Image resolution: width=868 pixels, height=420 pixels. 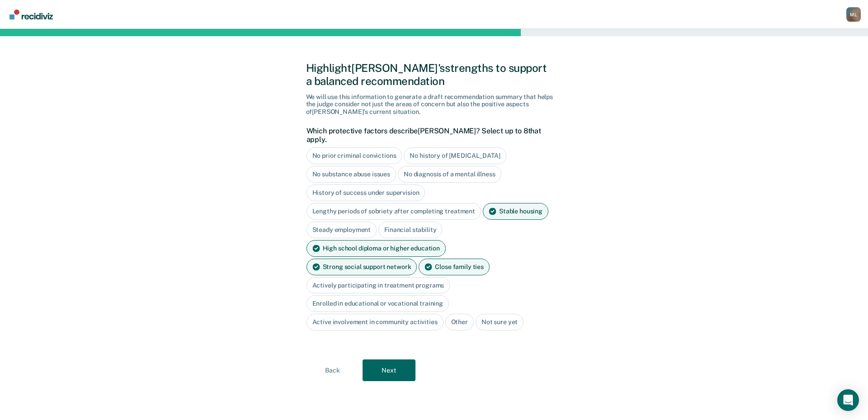 What do you see at coordinates (449, 174) in the screenshot?
I see `div: No diagnosis of a mental illness` at bounding box center [449, 174].